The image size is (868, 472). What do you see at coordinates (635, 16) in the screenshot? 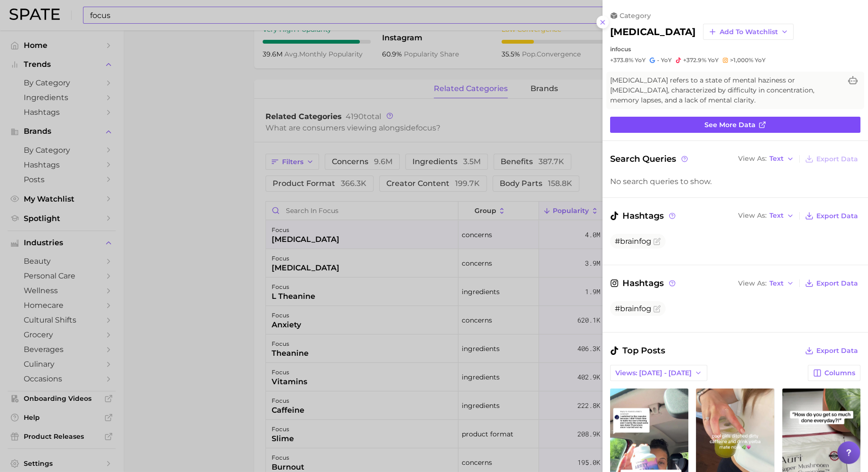
I see `span: category` at bounding box center [635, 16].